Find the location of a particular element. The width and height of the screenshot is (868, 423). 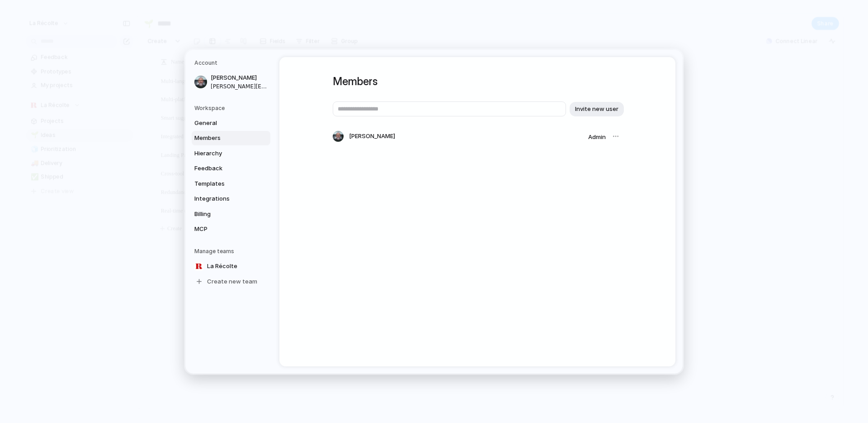

a: MCP is located at coordinates (231, 229).